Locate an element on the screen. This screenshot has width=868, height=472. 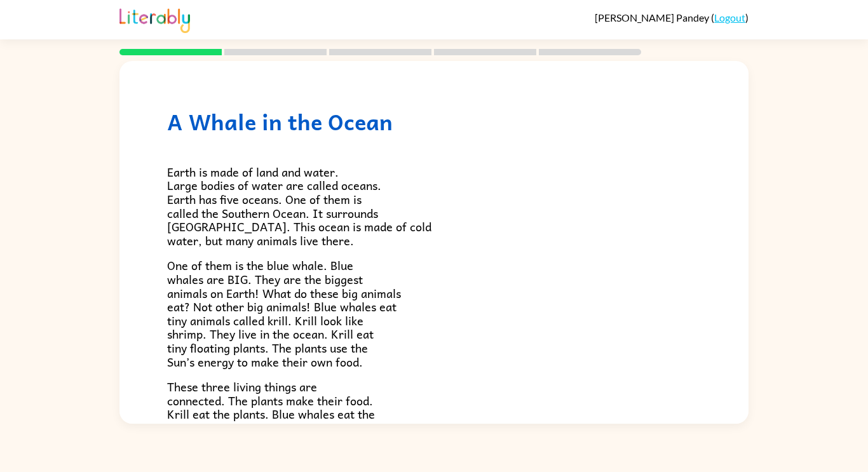
img: Literably is located at coordinates (154, 19).